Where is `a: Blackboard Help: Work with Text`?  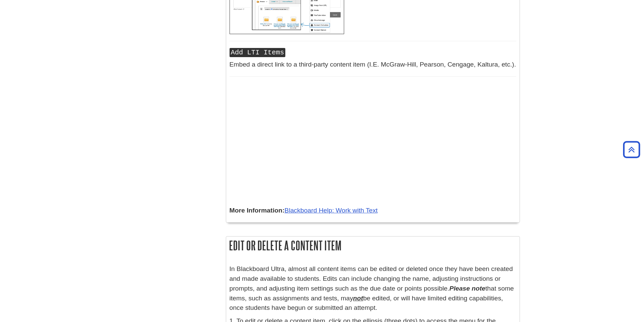 a: Blackboard Help: Work with Text is located at coordinates (331, 210).